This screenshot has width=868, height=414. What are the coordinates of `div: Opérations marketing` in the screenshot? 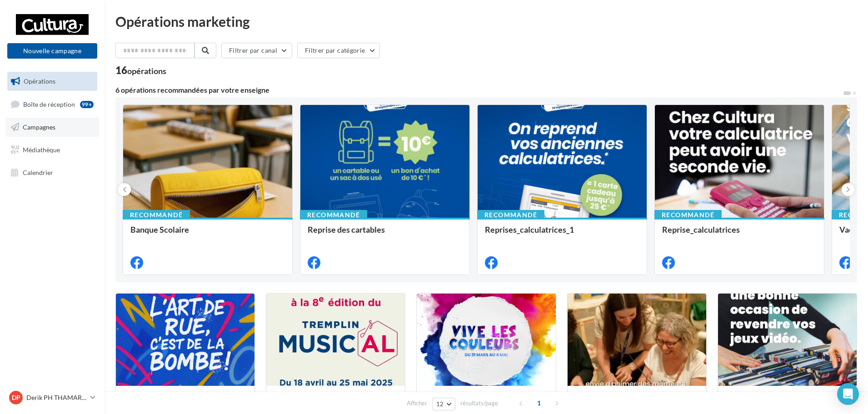 It's located at (486, 21).